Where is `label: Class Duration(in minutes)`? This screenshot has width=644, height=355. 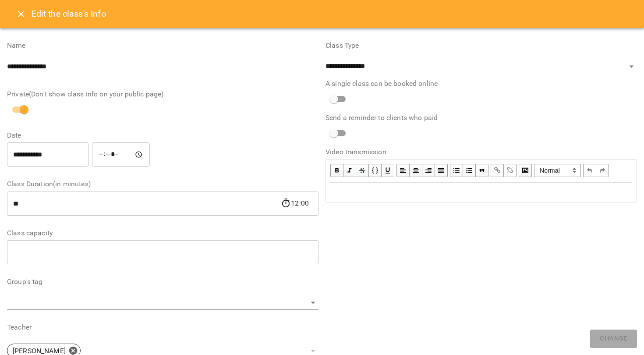 label: Class Duration(in minutes) is located at coordinates (163, 184).